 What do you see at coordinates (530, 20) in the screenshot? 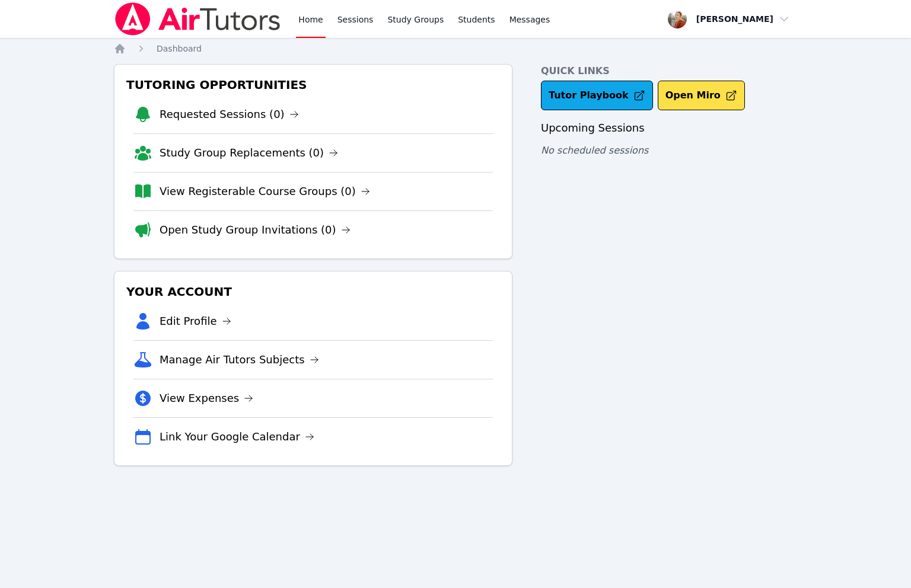
I see `span: Messages` at bounding box center [530, 20].